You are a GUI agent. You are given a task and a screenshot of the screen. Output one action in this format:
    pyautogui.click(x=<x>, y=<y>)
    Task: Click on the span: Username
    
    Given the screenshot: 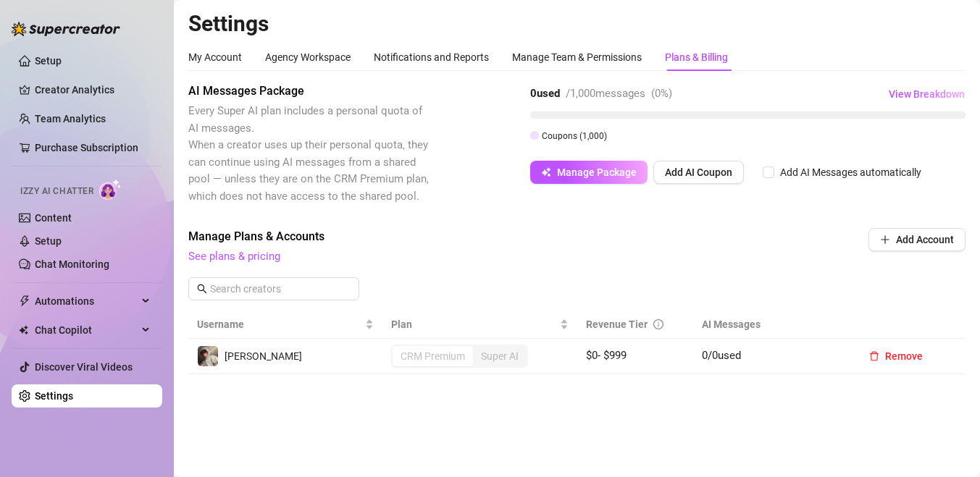 What is the action you would take?
    pyautogui.click(x=280, y=325)
    